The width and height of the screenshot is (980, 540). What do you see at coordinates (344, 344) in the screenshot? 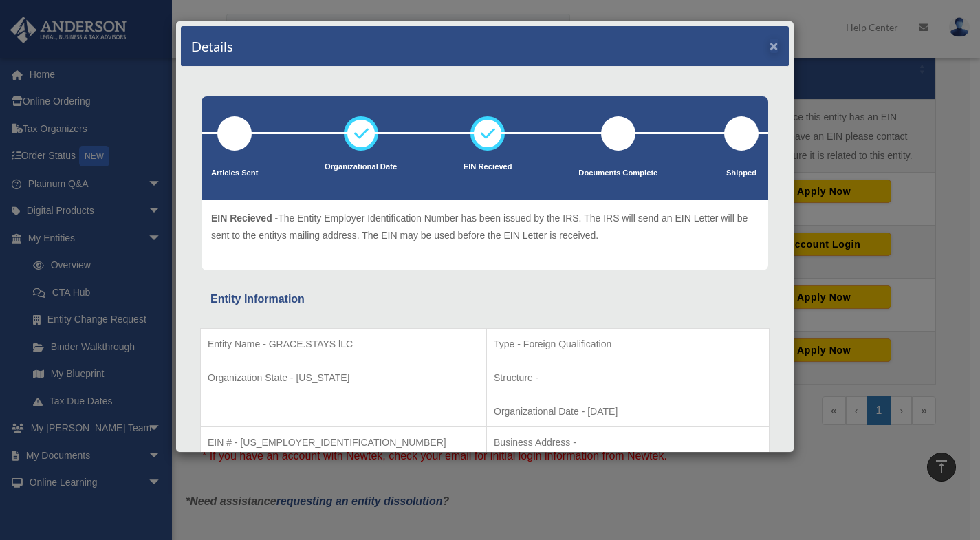
I see `p: Entity Name - GRACE.STAYS lLC` at bounding box center [344, 344].